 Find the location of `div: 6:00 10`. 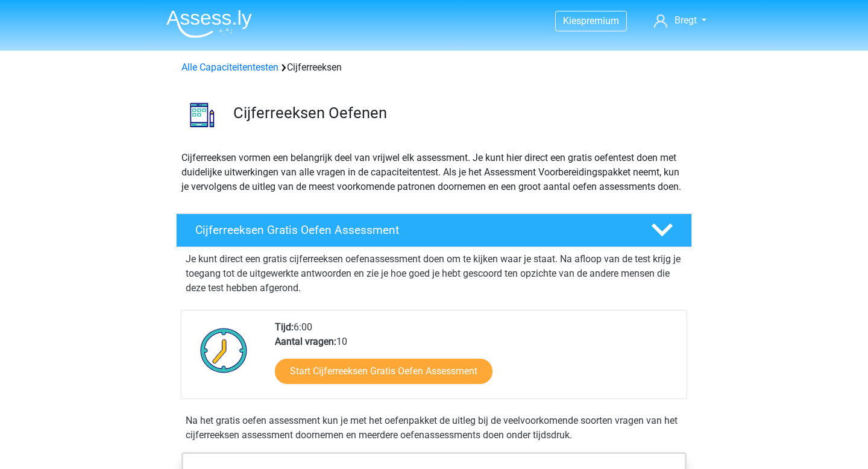

div: 6:00 10 is located at coordinates (476, 359).